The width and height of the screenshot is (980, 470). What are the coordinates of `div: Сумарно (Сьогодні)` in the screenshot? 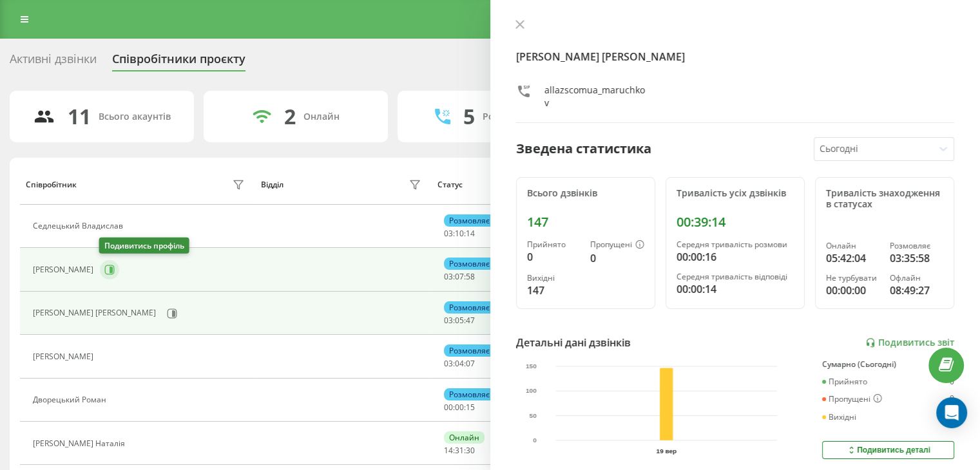 It's located at (888, 364).